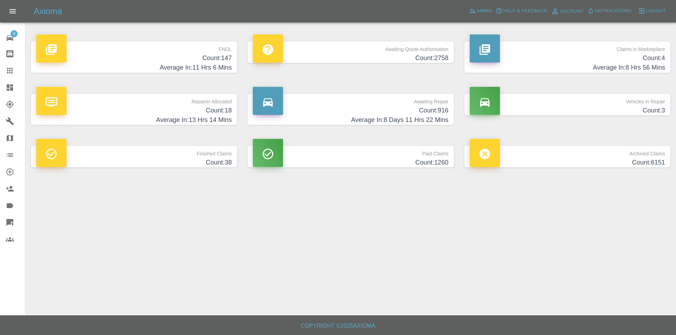 The height and width of the screenshot is (335, 676). I want to click on h4: Count: 38, so click(134, 163).